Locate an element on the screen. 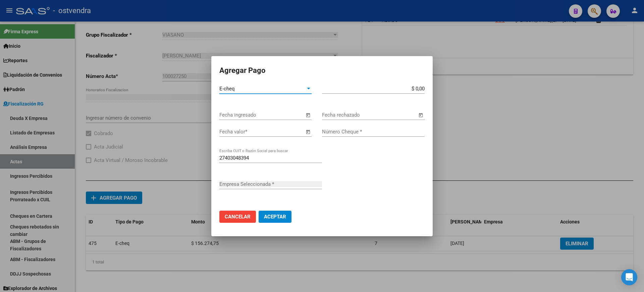 The image size is (644, 292). span: Aceptar is located at coordinates (275, 217).